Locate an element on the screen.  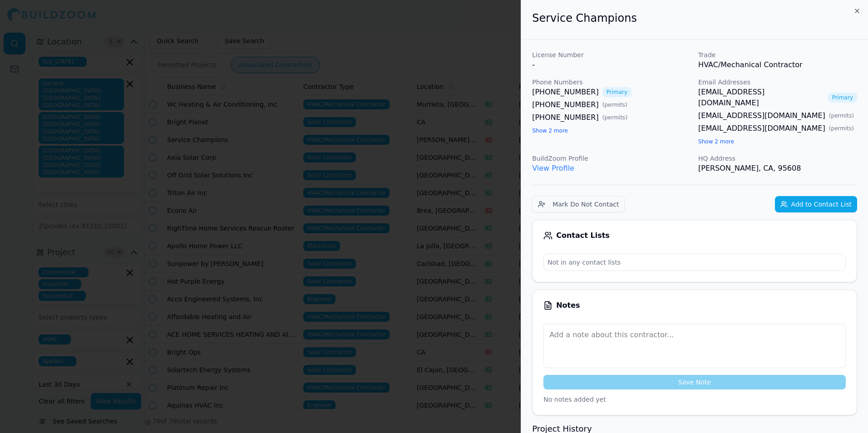
h2: Service Champions is located at coordinates (695, 18).